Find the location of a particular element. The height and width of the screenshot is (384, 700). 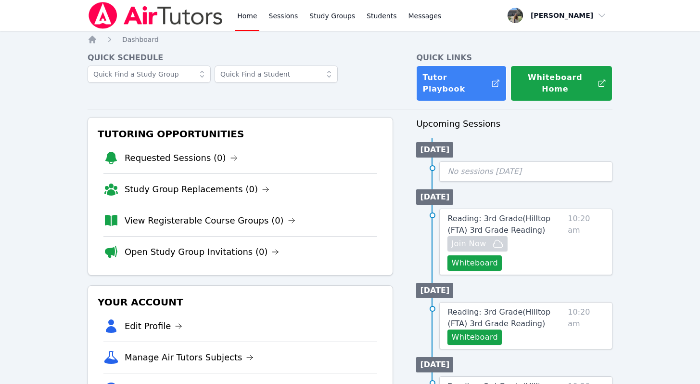

span: Dashboard is located at coordinates (141, 39).